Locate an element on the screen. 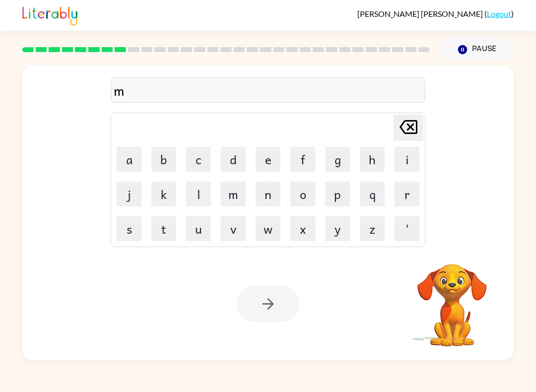 The image size is (536, 392). button: d is located at coordinates (233, 159).